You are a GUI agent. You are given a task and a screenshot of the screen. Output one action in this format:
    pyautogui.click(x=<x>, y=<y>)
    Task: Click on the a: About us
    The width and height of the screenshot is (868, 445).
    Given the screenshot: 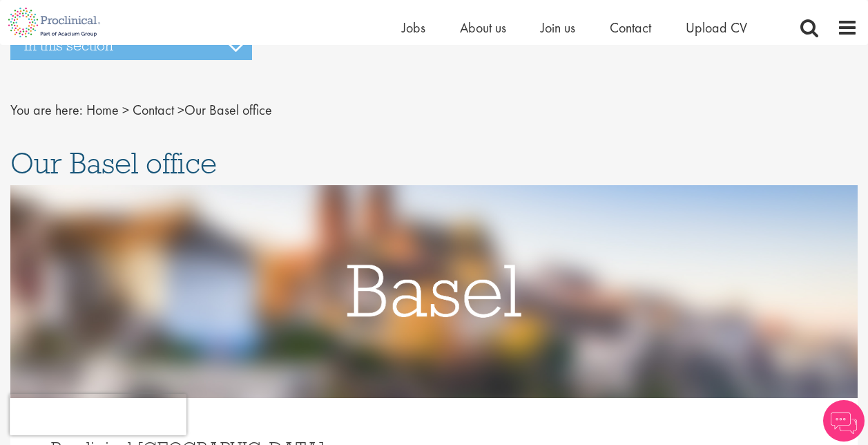 What is the action you would take?
    pyautogui.click(x=483, y=28)
    